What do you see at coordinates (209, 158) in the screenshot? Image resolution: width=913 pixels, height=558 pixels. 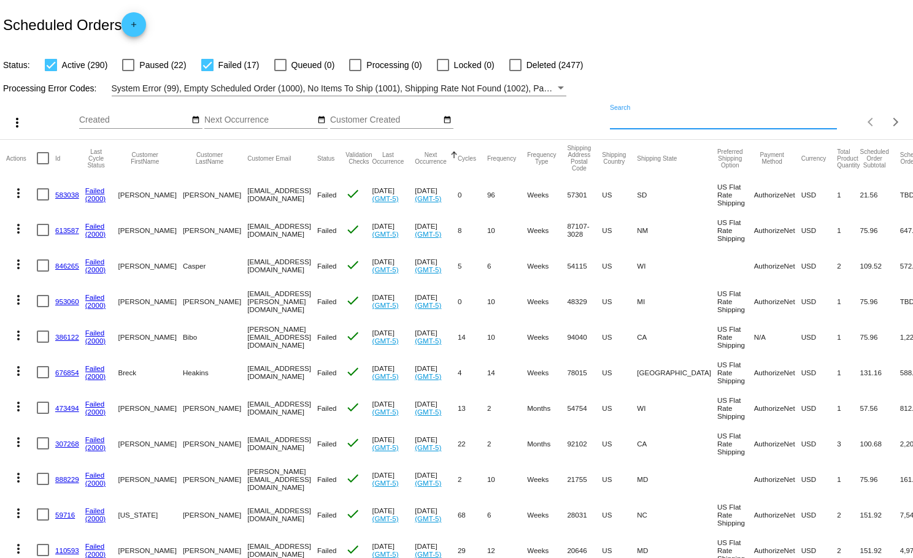 I see `button: Change sorting for CustomerLastName` at bounding box center [209, 158].